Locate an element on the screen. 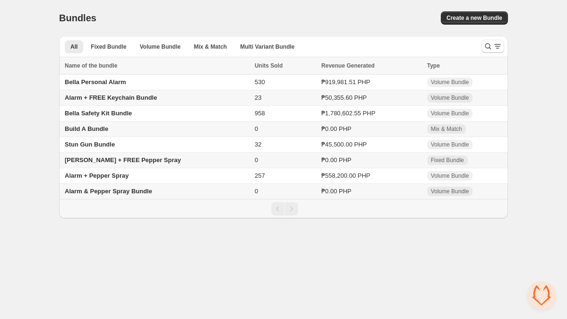 This screenshot has width=567, height=319. span: 23 is located at coordinates (258, 97).